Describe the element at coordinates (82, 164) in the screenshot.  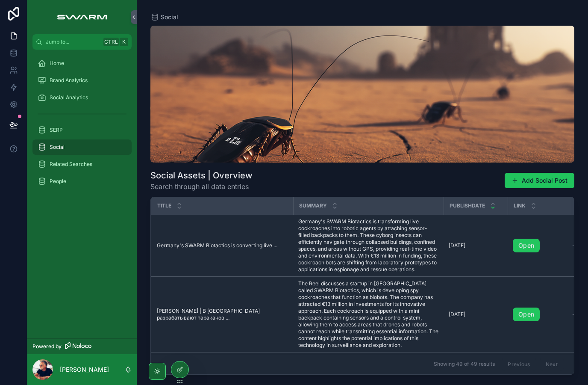
I see `a: Related Searches` at that location.